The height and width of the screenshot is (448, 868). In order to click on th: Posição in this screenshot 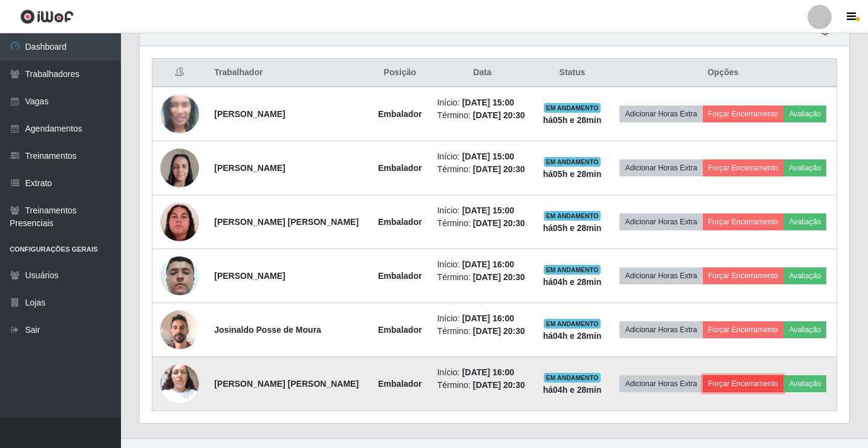, I will do `click(400, 72)`.